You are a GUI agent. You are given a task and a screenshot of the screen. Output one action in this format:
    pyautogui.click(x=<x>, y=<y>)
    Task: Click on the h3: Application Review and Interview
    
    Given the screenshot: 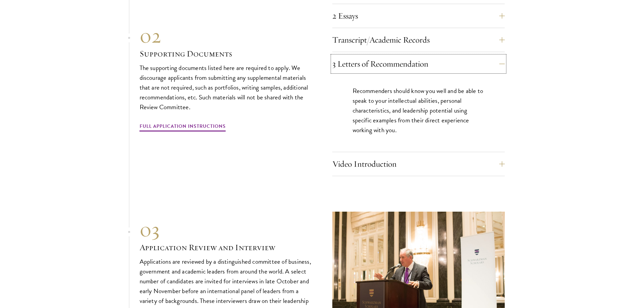 What is the action you would take?
    pyautogui.click(x=226, y=247)
    